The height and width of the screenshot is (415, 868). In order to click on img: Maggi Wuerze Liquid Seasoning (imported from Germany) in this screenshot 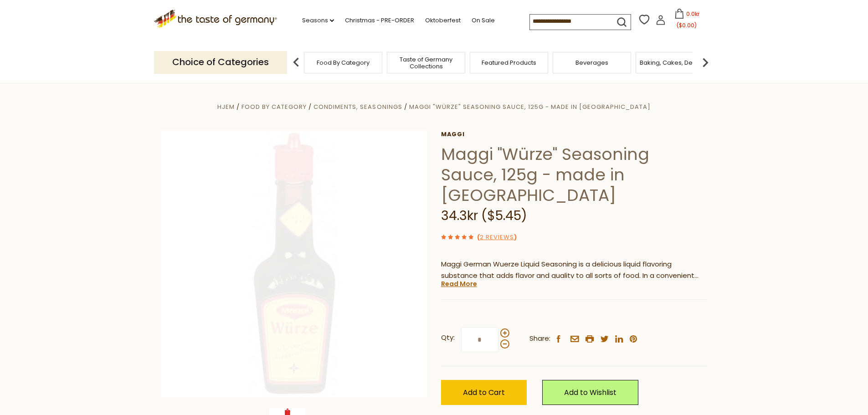, I will do `click(294, 264)`.